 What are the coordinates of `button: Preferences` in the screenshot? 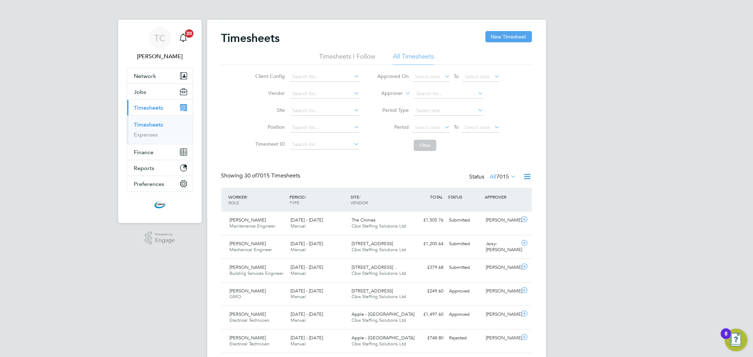 It's located at (160, 184).